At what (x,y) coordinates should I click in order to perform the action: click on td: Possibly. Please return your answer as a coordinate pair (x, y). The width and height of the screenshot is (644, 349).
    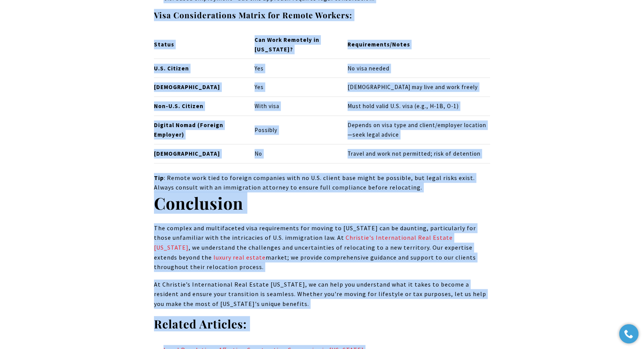
    Looking at the image, I should click on (294, 130).